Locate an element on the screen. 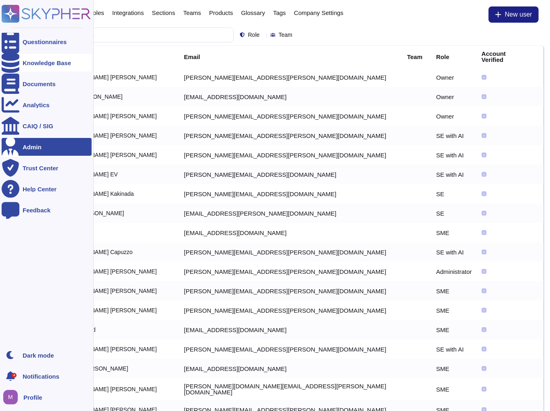  div: 4 is located at coordinates (14, 375).